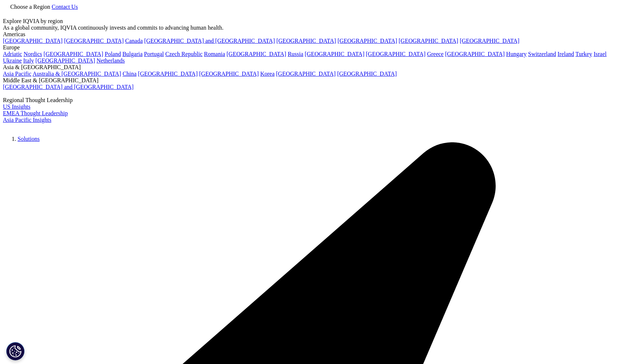  Describe the element at coordinates (65, 7) in the screenshot. I see `span: Contact Us` at that location.